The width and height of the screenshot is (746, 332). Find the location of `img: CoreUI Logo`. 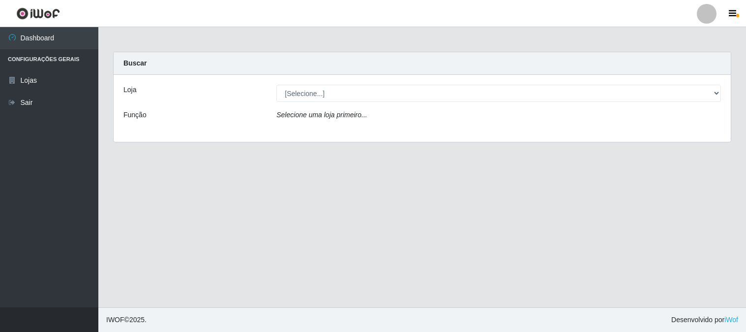

img: CoreUI Logo is located at coordinates (38, 13).